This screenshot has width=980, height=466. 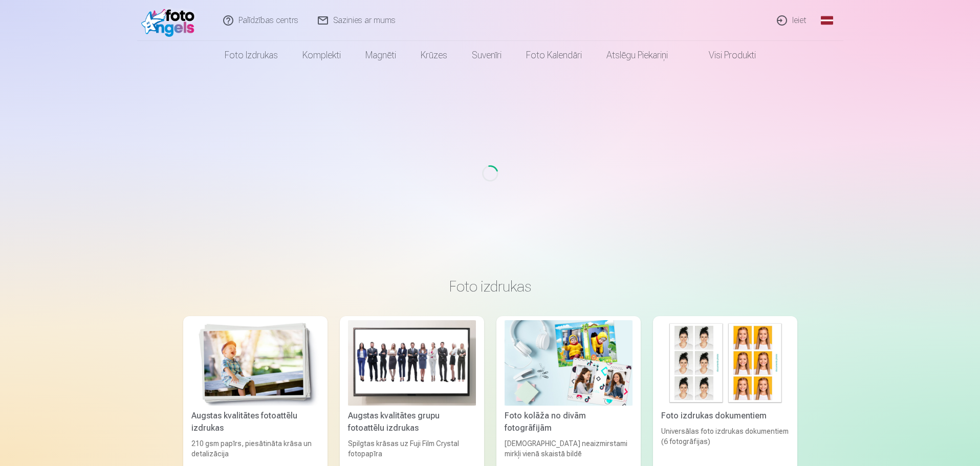 I want to click on img: Foto kolāža no divām fotogrāfijām, so click(x=568, y=363).